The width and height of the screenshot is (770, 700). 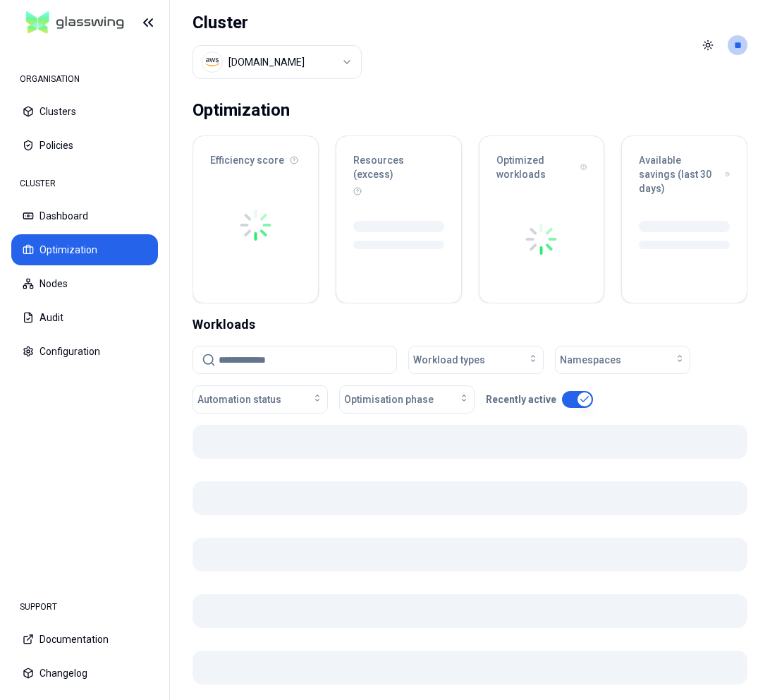 I want to click on button: Documentation, so click(x=84, y=639).